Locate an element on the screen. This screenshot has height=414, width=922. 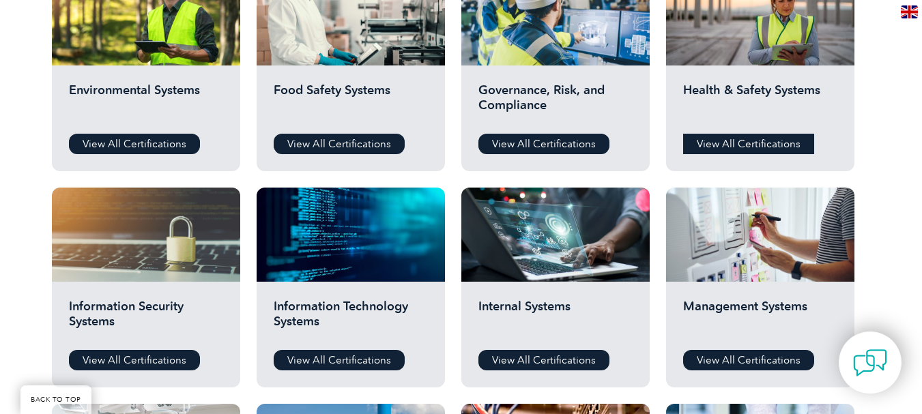
h2: Management Systems is located at coordinates (760, 319).